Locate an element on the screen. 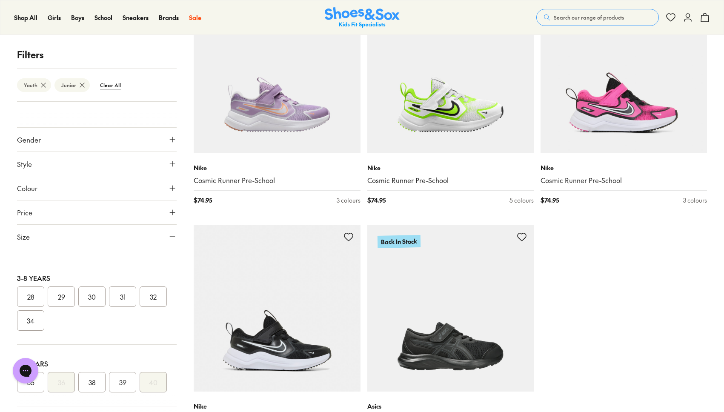  a: Shop All is located at coordinates (26, 17).